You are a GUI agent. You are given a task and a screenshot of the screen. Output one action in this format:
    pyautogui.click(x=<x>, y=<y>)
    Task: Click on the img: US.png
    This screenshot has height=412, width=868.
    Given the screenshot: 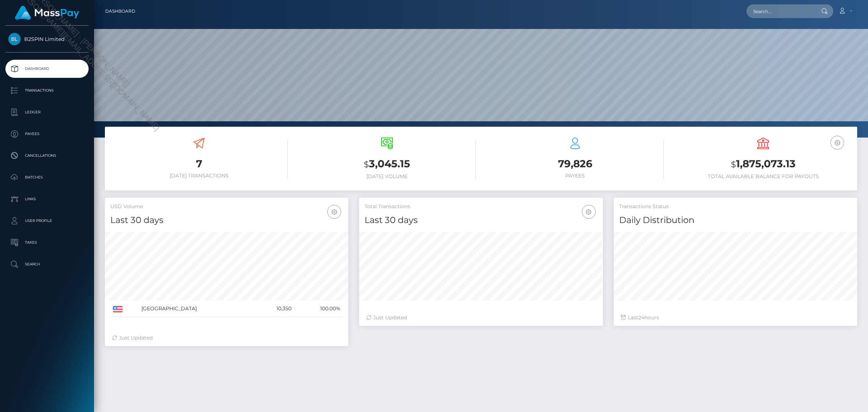 What is the action you would take?
    pyautogui.click(x=117, y=309)
    